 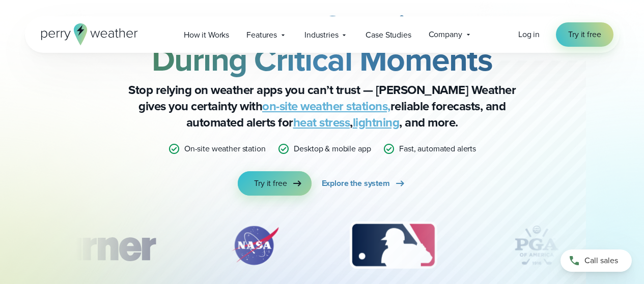 I want to click on span: Log in, so click(x=529, y=34).